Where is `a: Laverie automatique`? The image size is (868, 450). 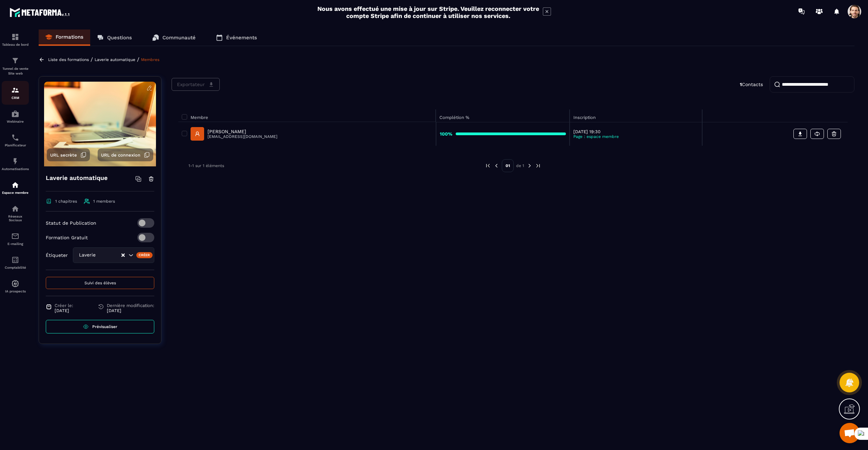
a: Laverie automatique is located at coordinates (115, 59).